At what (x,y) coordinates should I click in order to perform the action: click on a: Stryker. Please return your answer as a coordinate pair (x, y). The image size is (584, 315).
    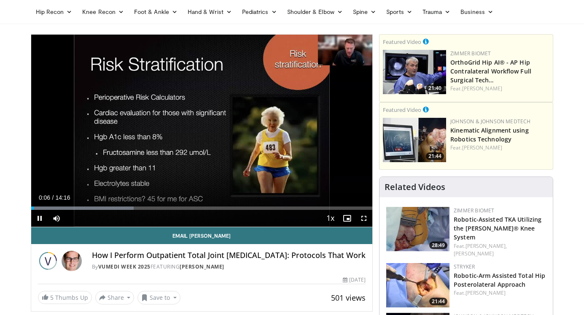
    Looking at the image, I should click on (464, 266).